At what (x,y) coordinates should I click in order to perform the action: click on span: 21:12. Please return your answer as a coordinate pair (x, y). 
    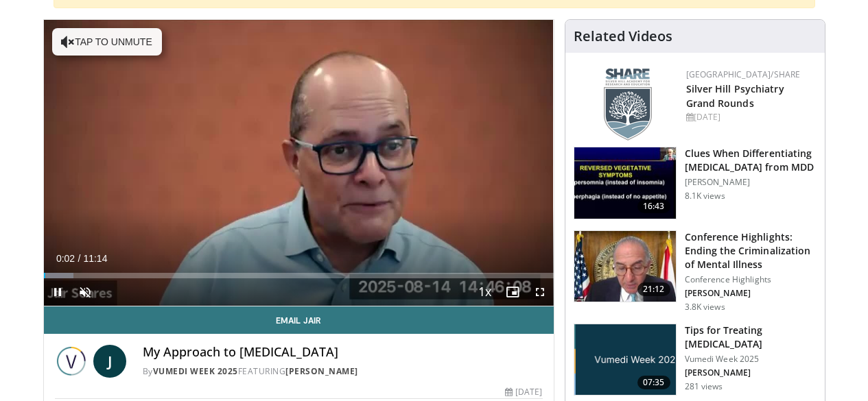
    Looking at the image, I should click on (654, 290).